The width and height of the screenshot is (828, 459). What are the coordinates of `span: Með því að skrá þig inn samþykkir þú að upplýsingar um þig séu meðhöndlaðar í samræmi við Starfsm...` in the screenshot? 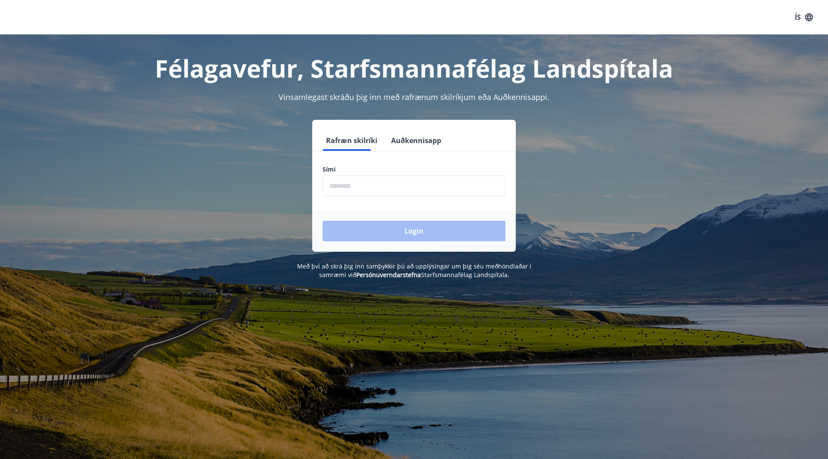 It's located at (414, 270).